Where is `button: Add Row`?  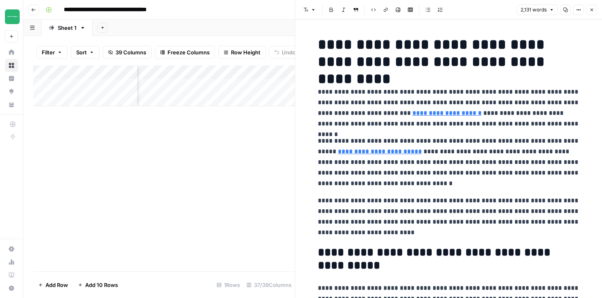 button: Add Row is located at coordinates (53, 285).